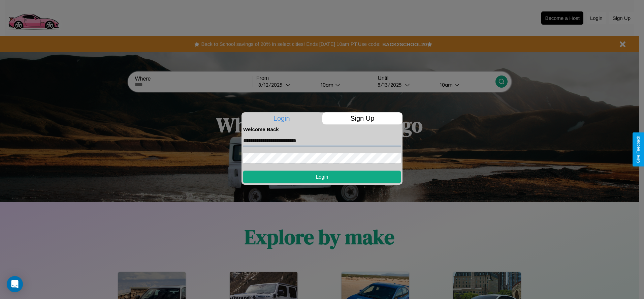 This screenshot has height=299, width=644. Describe the element at coordinates (282, 118) in the screenshot. I see `p: Login` at that location.